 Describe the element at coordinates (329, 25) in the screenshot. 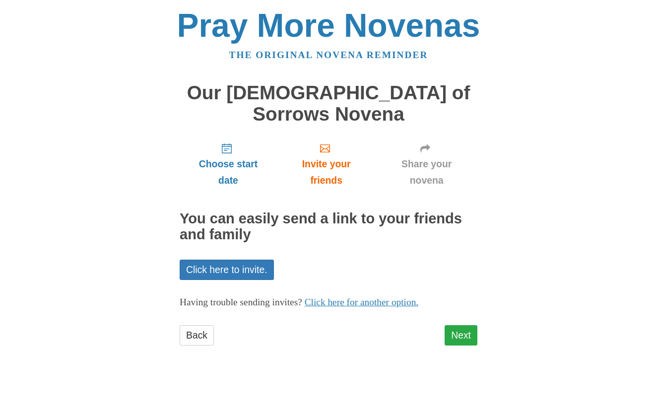

I see `a: Pray More Novenas` at that location.